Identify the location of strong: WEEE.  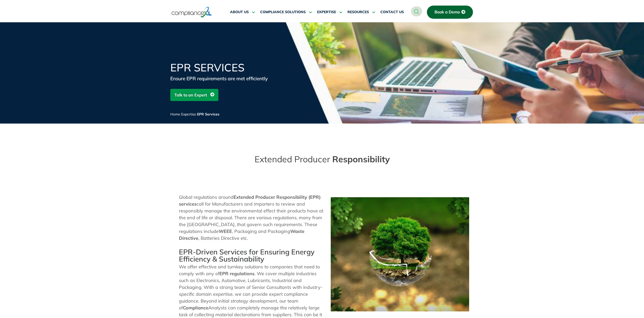
(225, 231).